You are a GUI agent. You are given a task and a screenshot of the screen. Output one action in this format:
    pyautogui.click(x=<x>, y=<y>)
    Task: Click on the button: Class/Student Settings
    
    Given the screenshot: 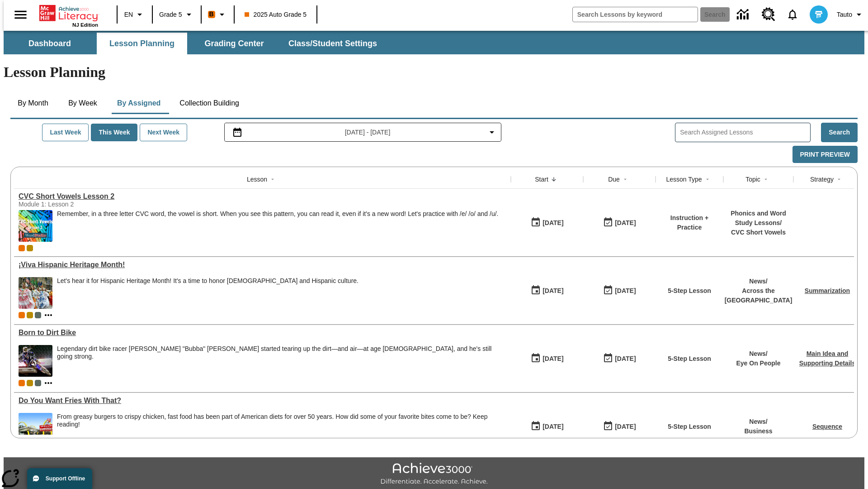 What is the action you would take?
    pyautogui.click(x=333, y=43)
    